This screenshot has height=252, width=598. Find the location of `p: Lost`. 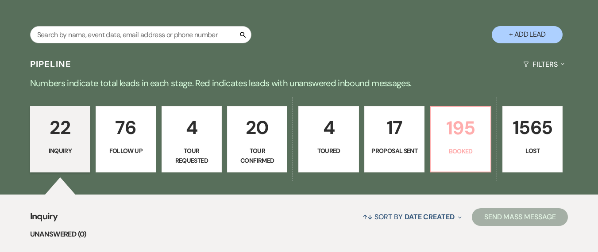

p: Lost is located at coordinates (533, 151).